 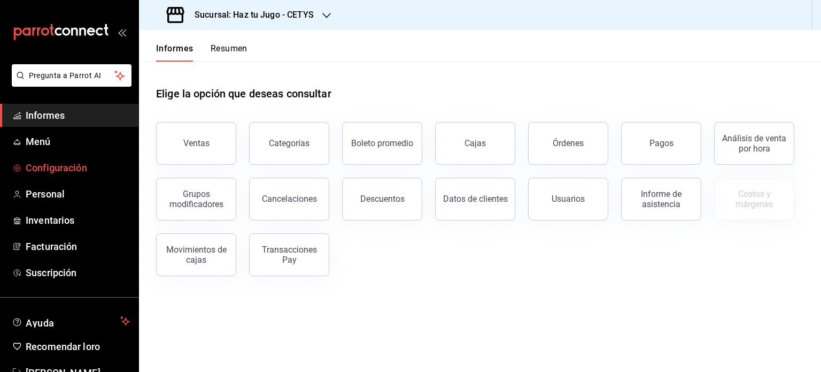 I want to click on font: Personal, so click(x=45, y=194).